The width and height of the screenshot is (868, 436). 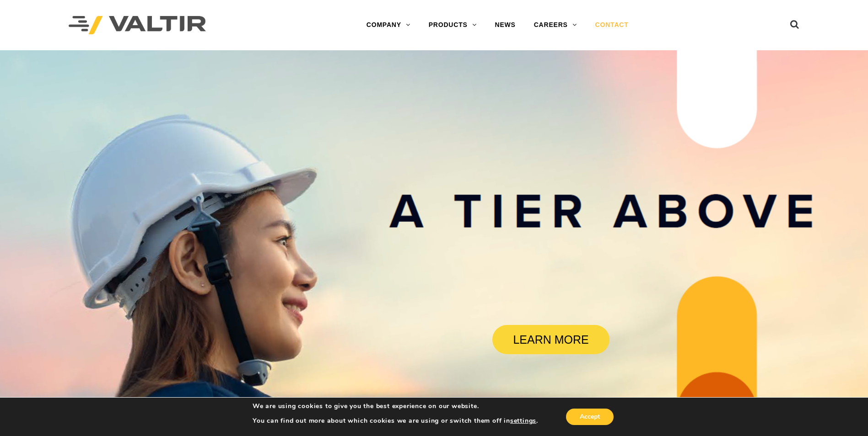 I want to click on button: Accept, so click(x=590, y=417).